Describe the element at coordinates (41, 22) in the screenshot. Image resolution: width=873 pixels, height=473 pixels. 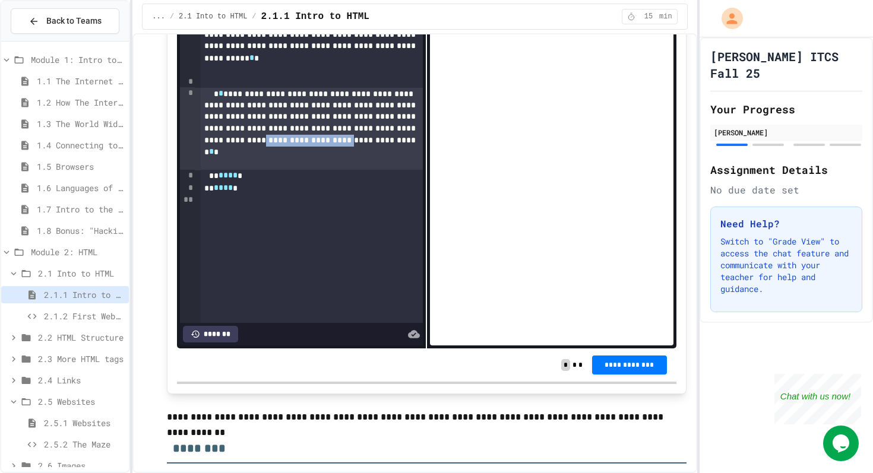
I see `p: Chat with us now!` at that location.